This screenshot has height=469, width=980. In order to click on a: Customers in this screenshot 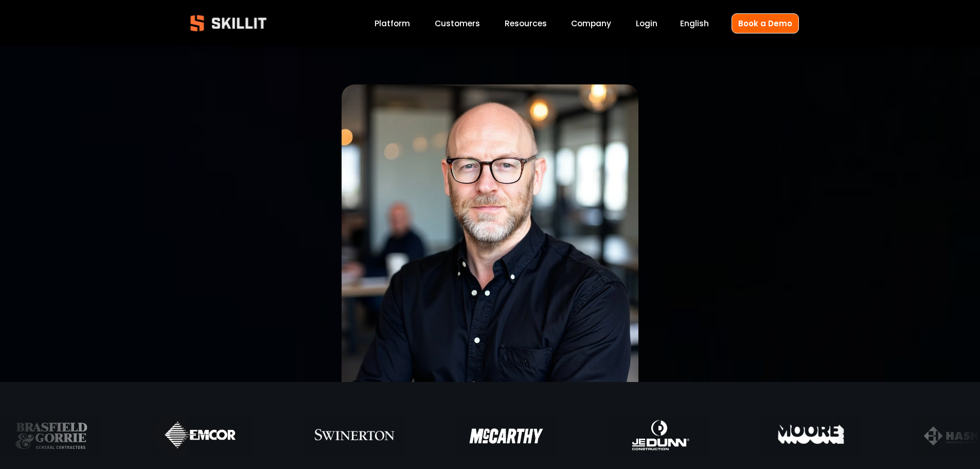, I will do `click(458, 23)`.